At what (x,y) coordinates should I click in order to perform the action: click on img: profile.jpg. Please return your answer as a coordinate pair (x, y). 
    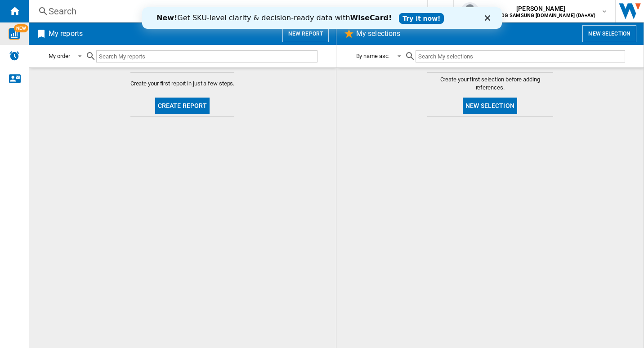
    Looking at the image, I should click on (470, 11).